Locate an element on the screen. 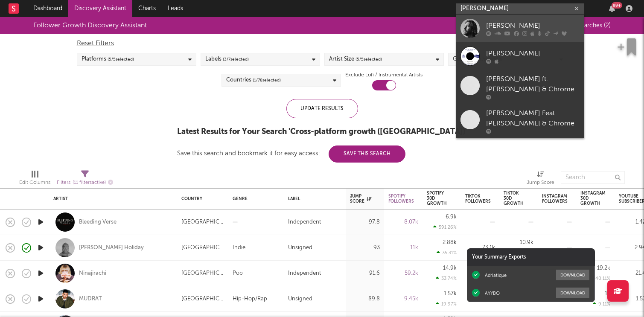 The image size is (644, 317). div: Artist is located at coordinates (111, 199).